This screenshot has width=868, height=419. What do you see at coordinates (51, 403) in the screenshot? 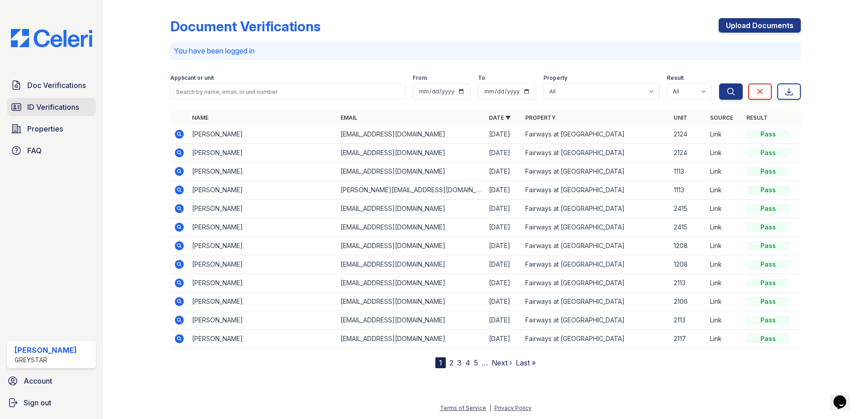
I see `button: Sign out` at bounding box center [51, 403].